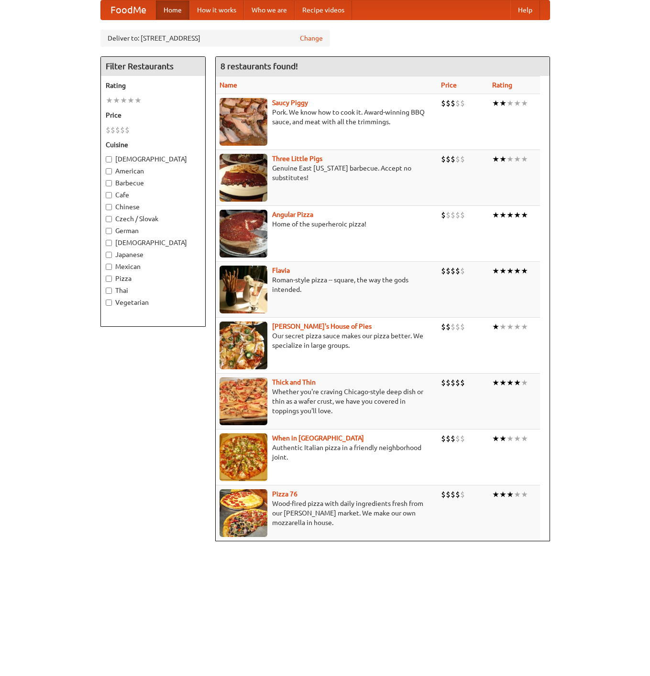 This screenshot has height=676, width=650. What do you see at coordinates (294, 382) in the screenshot?
I see `b: Thick and Thin` at bounding box center [294, 382].